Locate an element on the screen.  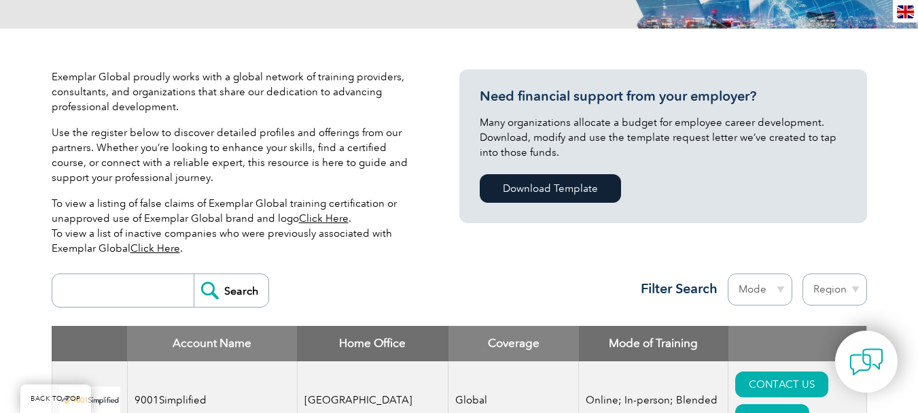
th: Account Name: activate to sort column descending is located at coordinates (212, 343).